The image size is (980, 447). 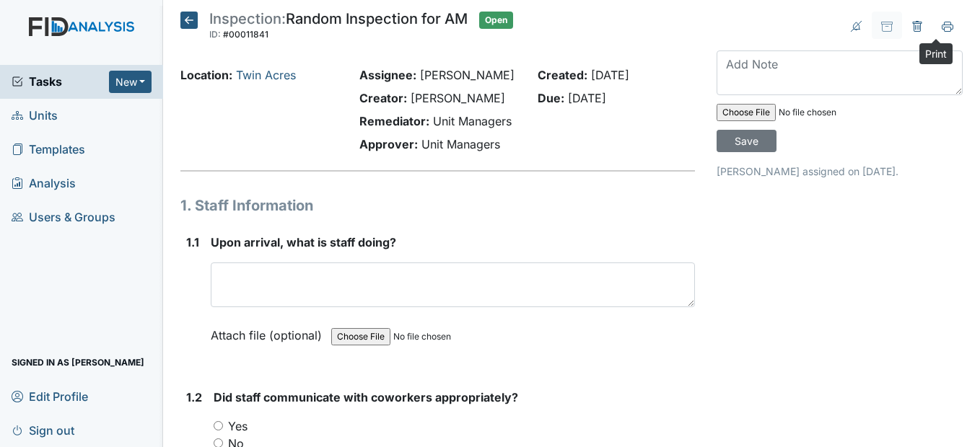 What do you see at coordinates (746, 140) in the screenshot?
I see `input: Save` at bounding box center [746, 140].